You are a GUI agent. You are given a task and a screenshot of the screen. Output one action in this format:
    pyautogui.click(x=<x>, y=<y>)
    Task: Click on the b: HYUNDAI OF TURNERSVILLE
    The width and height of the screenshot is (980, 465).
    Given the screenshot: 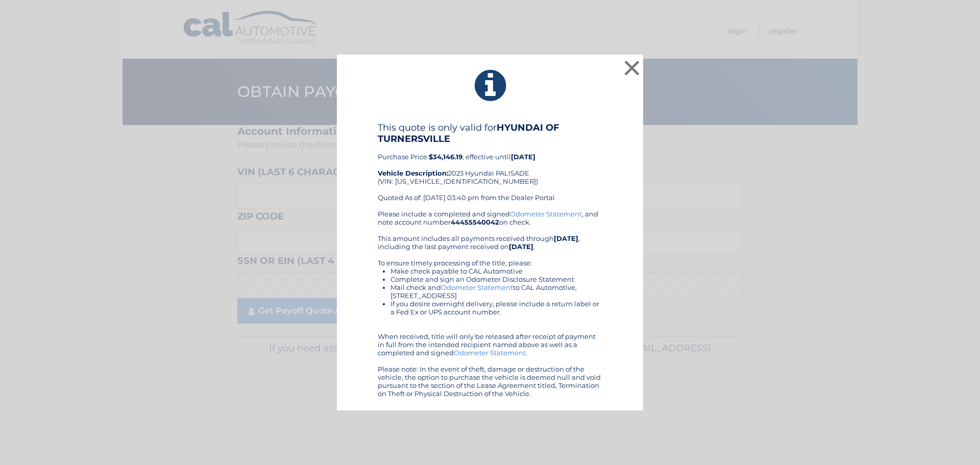 What is the action you would take?
    pyautogui.click(x=469, y=133)
    